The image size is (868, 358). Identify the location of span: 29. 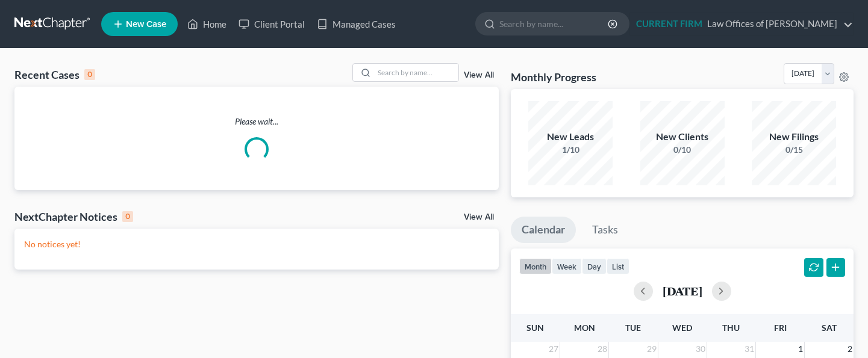
(651, 349).